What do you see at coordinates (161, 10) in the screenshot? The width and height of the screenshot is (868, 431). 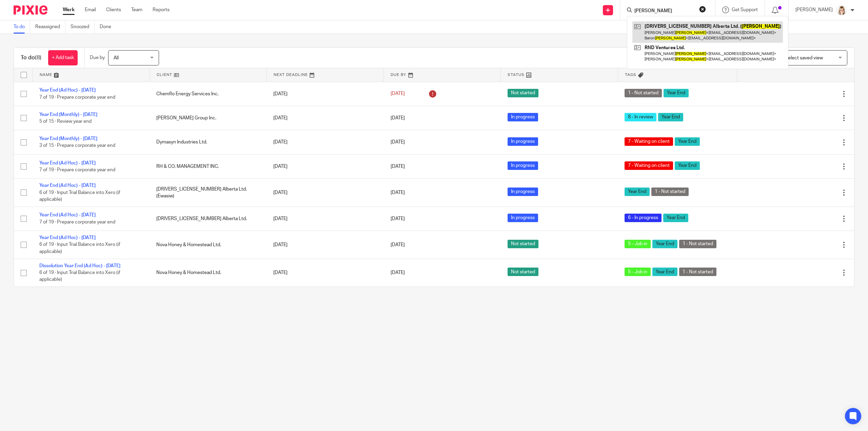 I see `a: Reports` at bounding box center [161, 10].